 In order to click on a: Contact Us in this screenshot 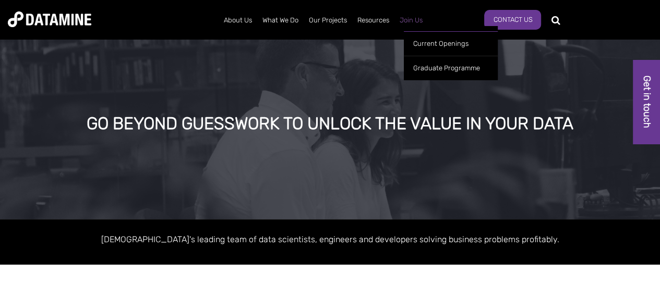, I will do `click(512, 20)`.